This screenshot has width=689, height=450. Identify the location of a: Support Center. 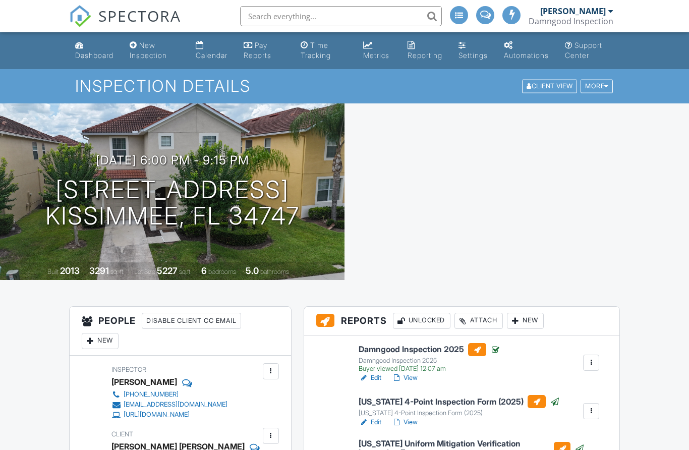
(589, 50).